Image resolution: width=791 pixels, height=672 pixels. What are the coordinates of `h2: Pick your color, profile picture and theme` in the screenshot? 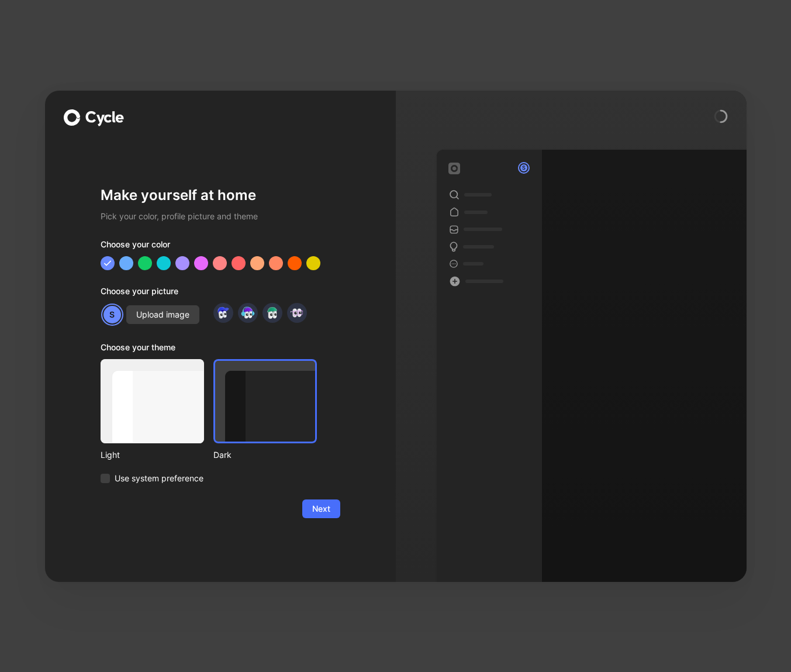 It's located at (220, 216).